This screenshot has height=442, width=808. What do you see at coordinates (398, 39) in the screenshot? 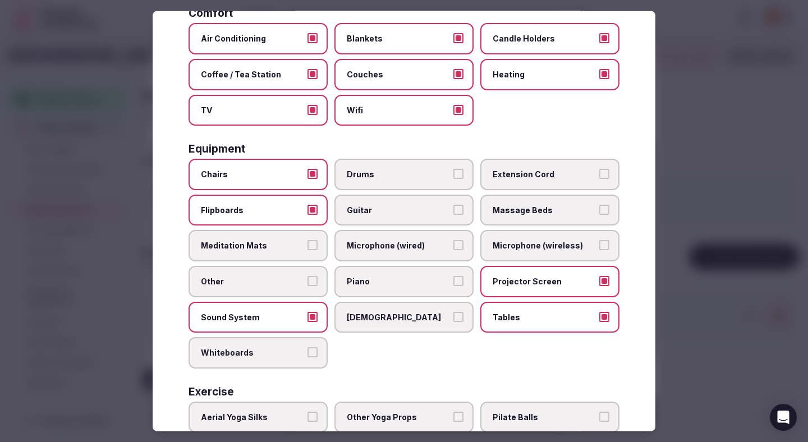
I see `span: Blankets` at bounding box center [398, 39].